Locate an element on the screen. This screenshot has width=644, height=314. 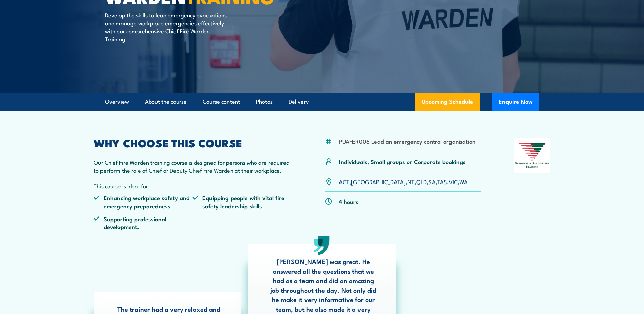
a: About the course is located at coordinates (165, 102).